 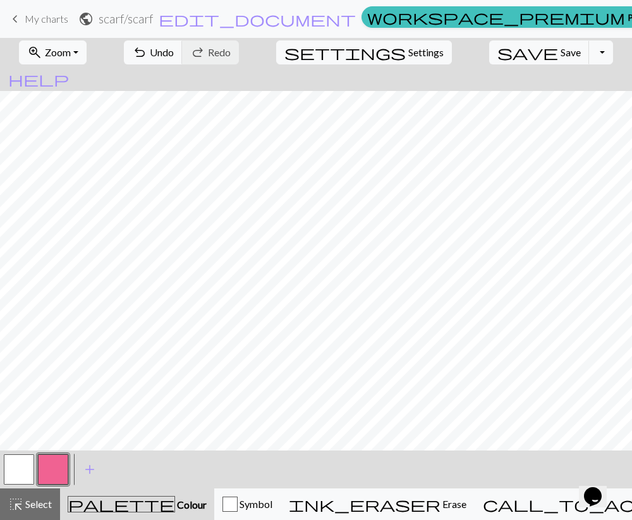 I want to click on span: save, so click(x=528, y=52).